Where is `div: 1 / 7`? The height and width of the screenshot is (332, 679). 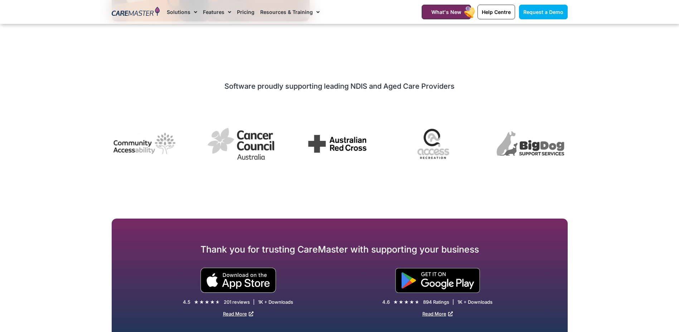 div: 1 / 7 is located at coordinates (530, 145).